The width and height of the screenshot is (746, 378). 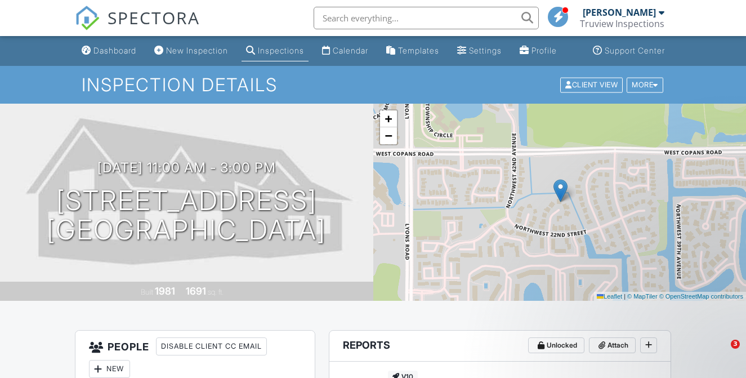 I want to click on a: New Inspection, so click(x=191, y=51).